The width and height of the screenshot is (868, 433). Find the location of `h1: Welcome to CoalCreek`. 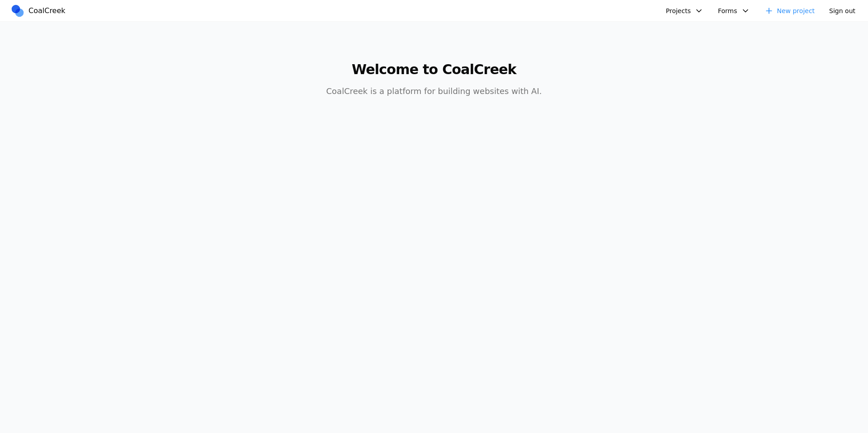

h1: Welcome to CoalCreek is located at coordinates (434, 69).